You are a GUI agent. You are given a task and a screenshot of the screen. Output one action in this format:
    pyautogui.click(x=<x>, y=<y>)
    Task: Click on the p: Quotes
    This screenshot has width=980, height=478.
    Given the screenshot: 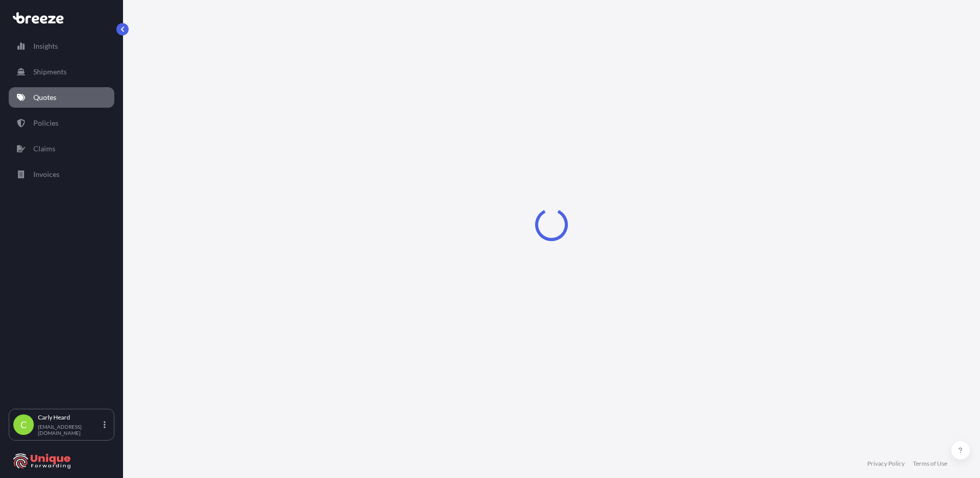 What is the action you would take?
    pyautogui.click(x=45, y=97)
    